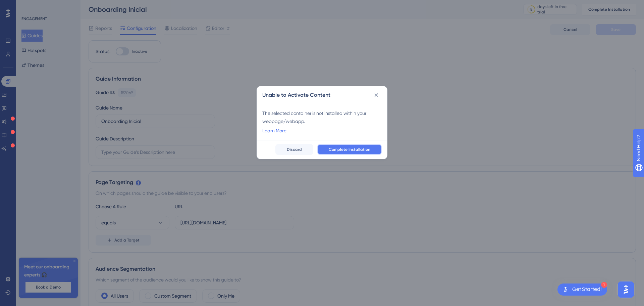  I want to click on div: Get Started!, so click(587, 290).